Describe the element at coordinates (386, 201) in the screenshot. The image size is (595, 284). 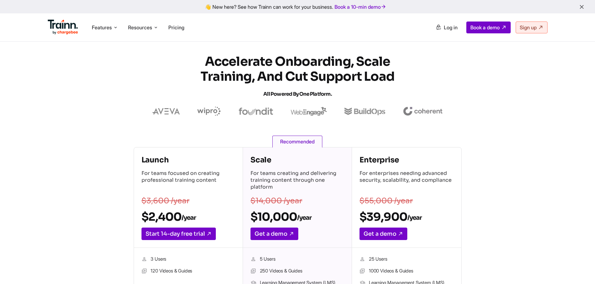
I see `s: $55,000 /year` at that location.